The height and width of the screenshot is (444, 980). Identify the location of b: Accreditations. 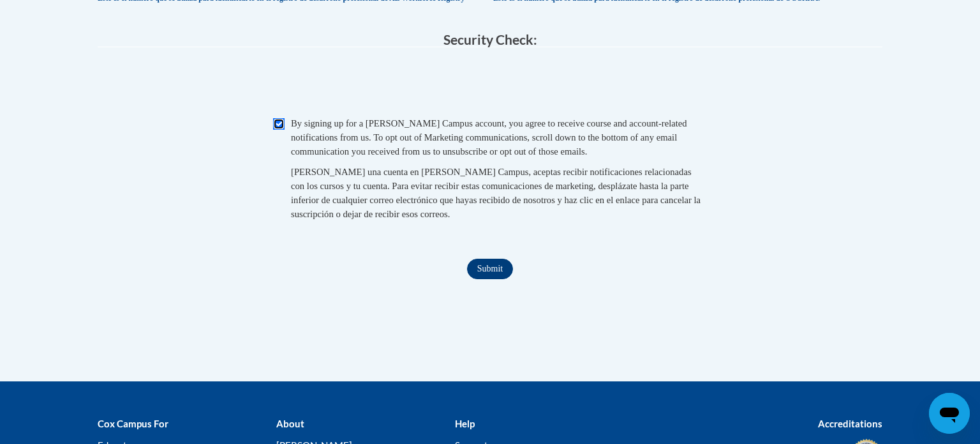
(850, 423).